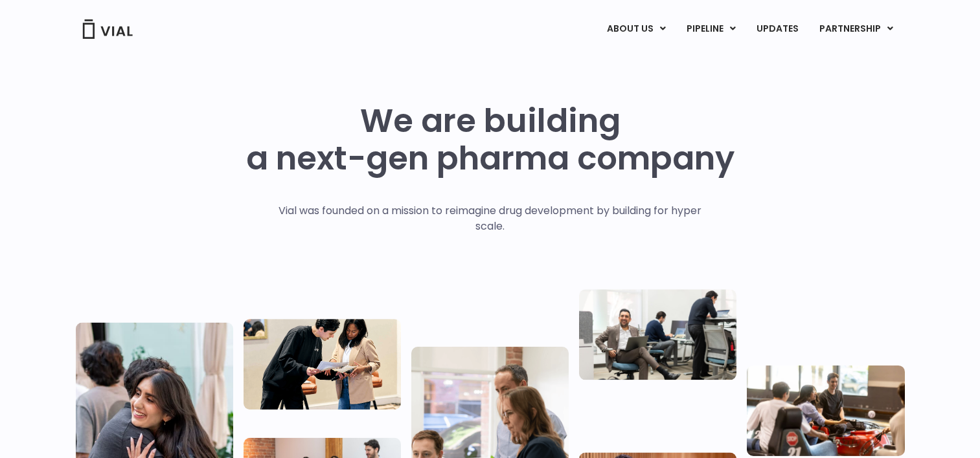 The height and width of the screenshot is (458, 980). What do you see at coordinates (657, 335) in the screenshot?
I see `img: Three people working in an office` at bounding box center [657, 335].